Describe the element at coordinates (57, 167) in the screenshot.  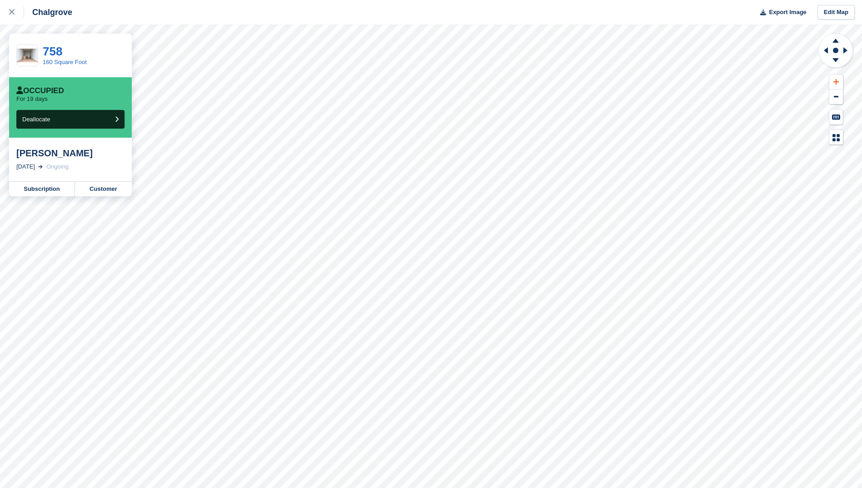
I see `div: Ongoing` at that location.